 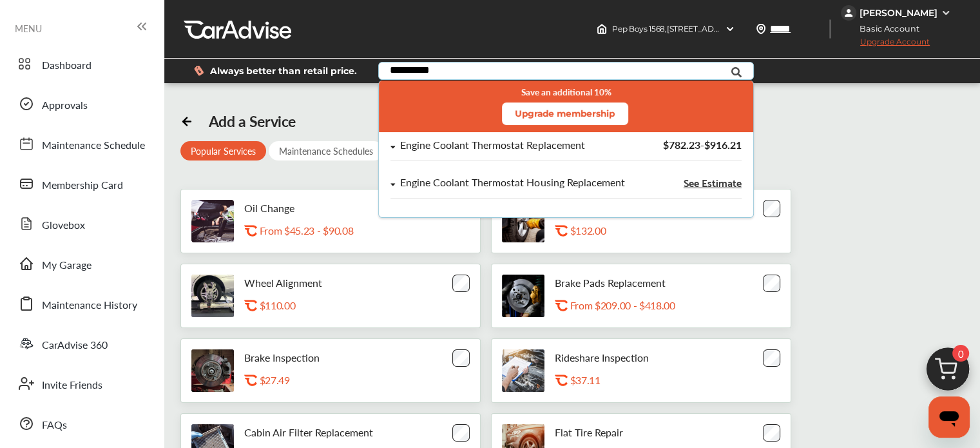 I want to click on div: Popular Services, so click(x=223, y=151).